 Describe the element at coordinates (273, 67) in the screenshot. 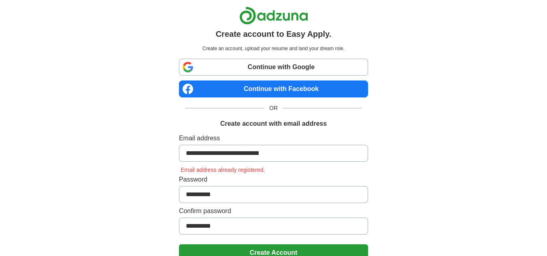

I see `a: Continue with Google` at that location.